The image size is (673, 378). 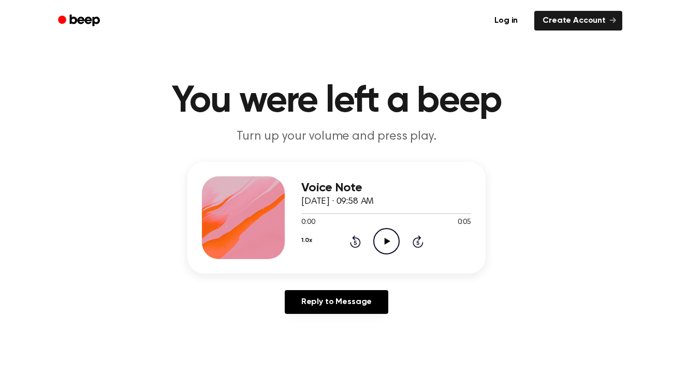 What do you see at coordinates (386, 188) in the screenshot?
I see `h3: Voice Note` at bounding box center [386, 188].